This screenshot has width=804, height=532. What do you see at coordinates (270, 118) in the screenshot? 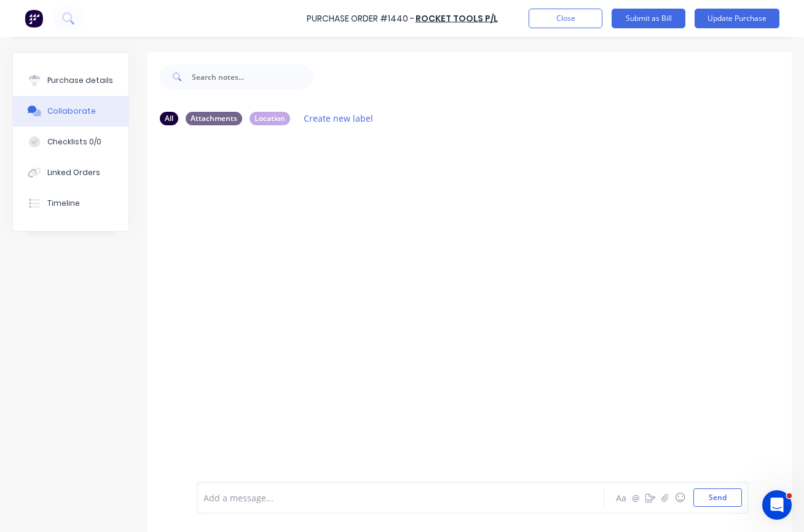
I see `div: Location` at bounding box center [270, 118].